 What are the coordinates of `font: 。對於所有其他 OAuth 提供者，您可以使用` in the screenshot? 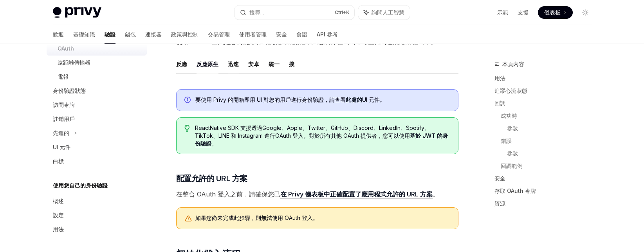 It's located at (357, 135).